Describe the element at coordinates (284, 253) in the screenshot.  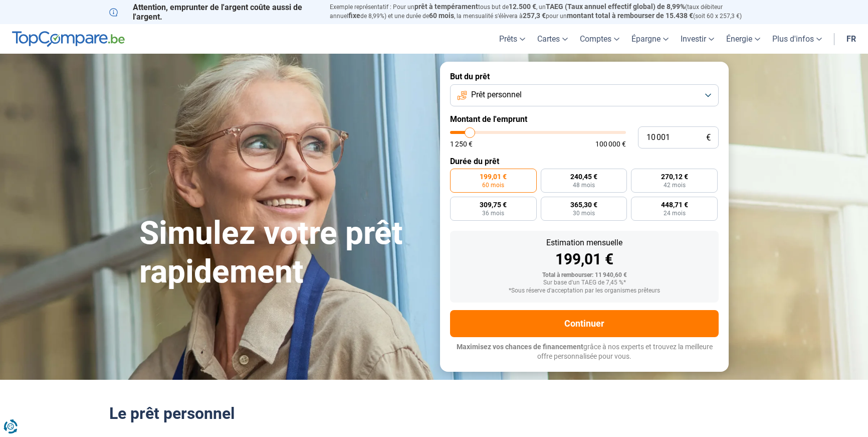
I see `h1: Simulez votre prêt rapidement` at that location.